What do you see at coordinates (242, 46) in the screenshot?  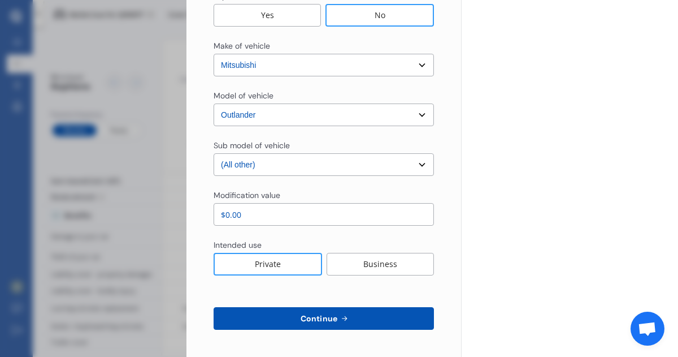 I see `div: Make of vehicle` at bounding box center [242, 46].